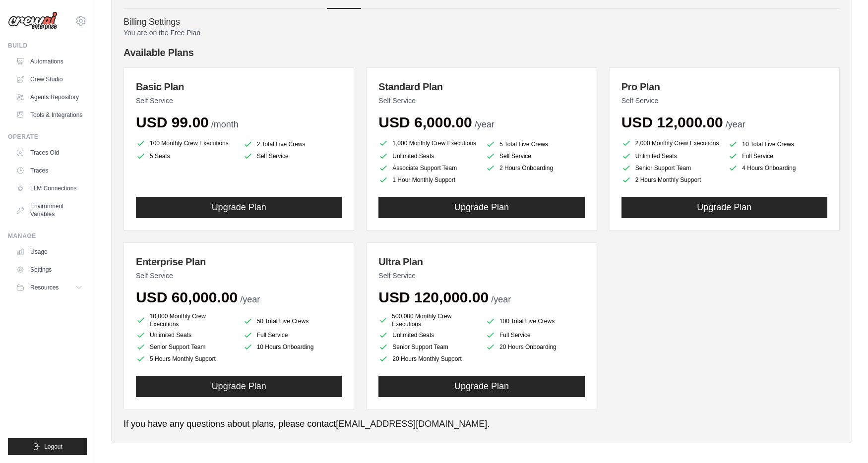 The image size is (868, 463). What do you see at coordinates (293, 347) in the screenshot?
I see `li: 10 Hours Onboarding` at bounding box center [293, 347].